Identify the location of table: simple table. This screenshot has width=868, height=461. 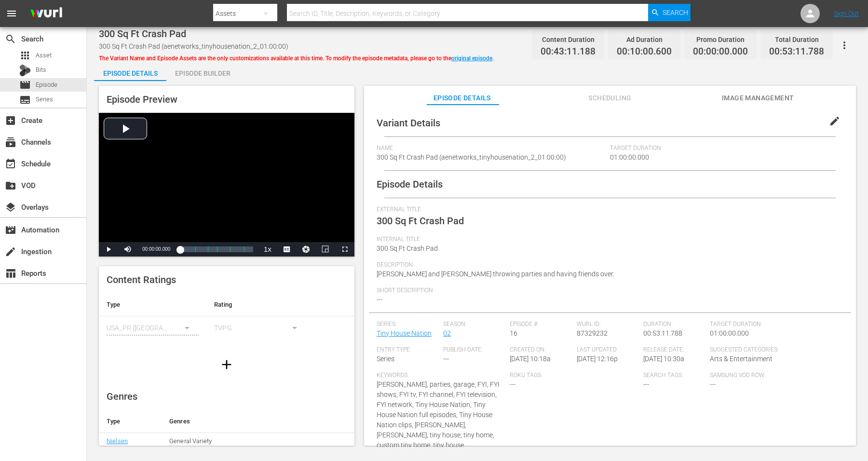
(227, 320).